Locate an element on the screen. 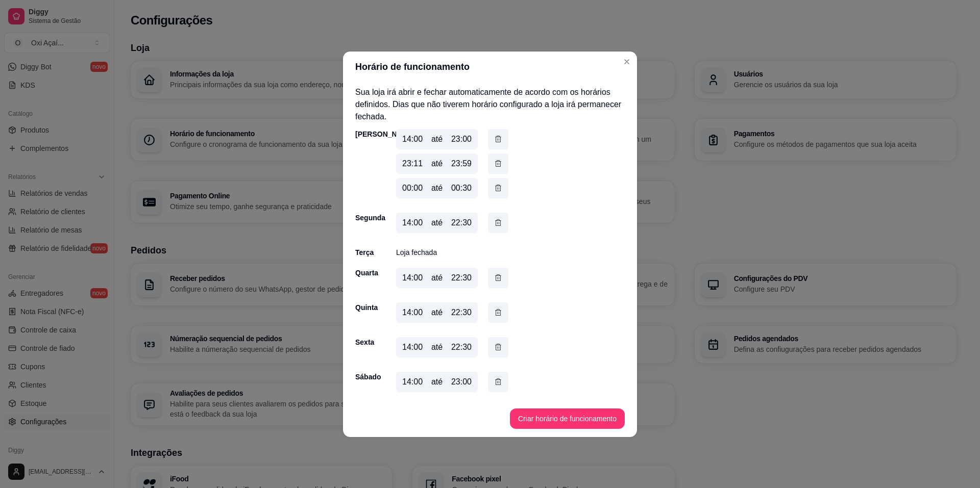  div: Terça is located at coordinates (366, 253).